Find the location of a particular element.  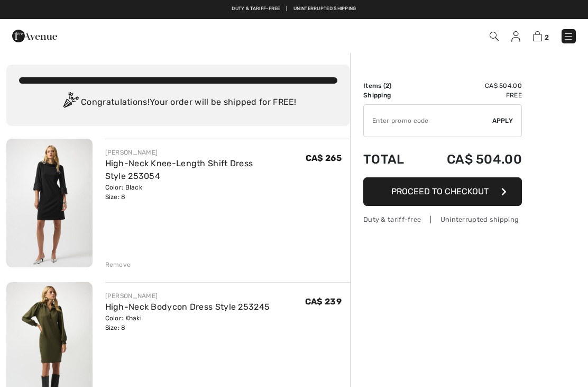

a: High-Neck Bodycon Dress Style 253245 is located at coordinates (188, 307).